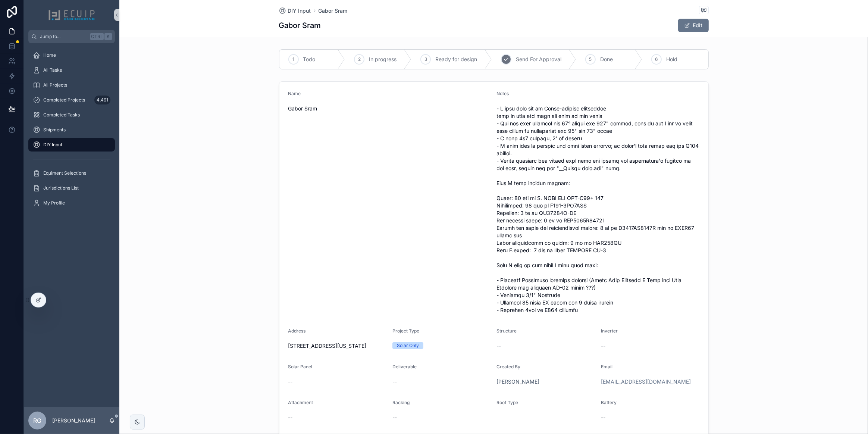 This screenshot has height=434, width=868. I want to click on span: Name, so click(295, 93).